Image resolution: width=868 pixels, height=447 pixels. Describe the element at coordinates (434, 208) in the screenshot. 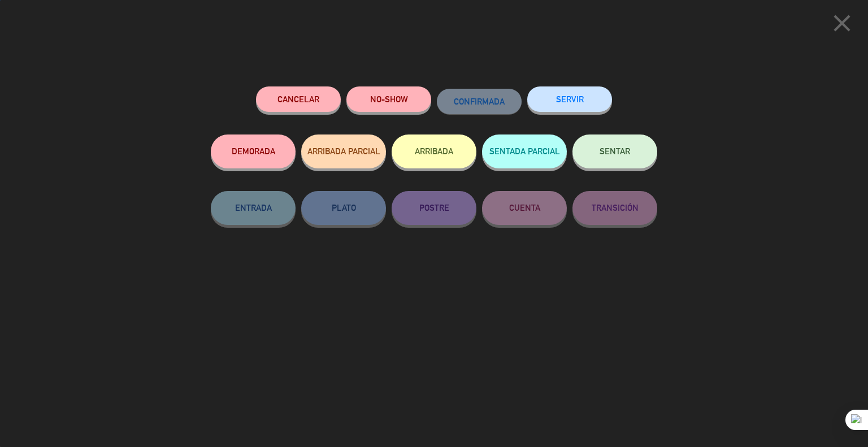

I see `button: POSTRE` at that location.